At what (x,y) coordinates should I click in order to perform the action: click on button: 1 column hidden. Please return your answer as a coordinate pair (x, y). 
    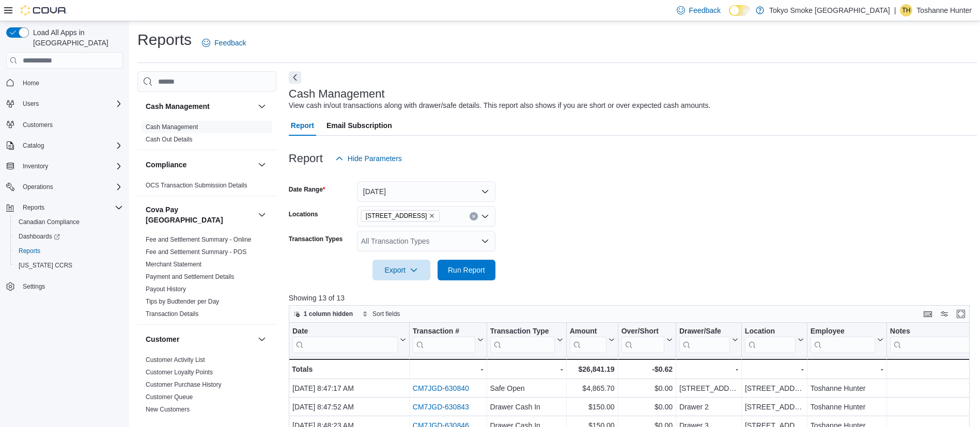
    Looking at the image, I should click on (323, 314).